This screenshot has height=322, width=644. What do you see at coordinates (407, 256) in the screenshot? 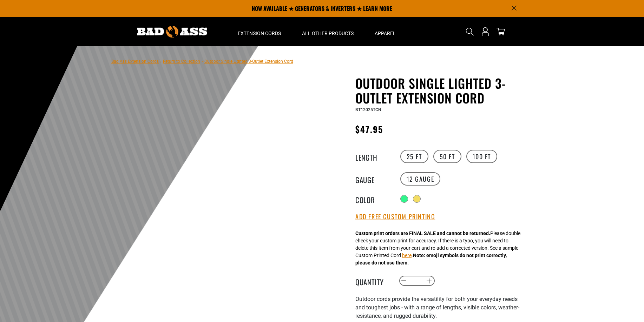
I see `button: here` at bounding box center [407, 256].